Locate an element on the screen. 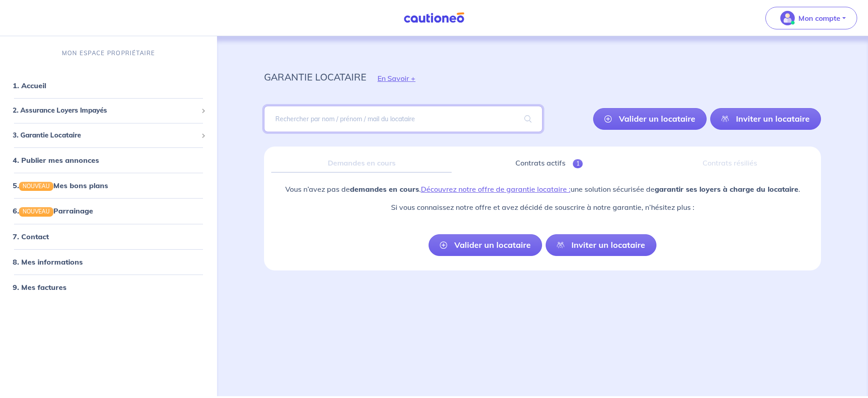 This screenshot has height=398, width=868. a: 1. Accueil is located at coordinates (29, 86).